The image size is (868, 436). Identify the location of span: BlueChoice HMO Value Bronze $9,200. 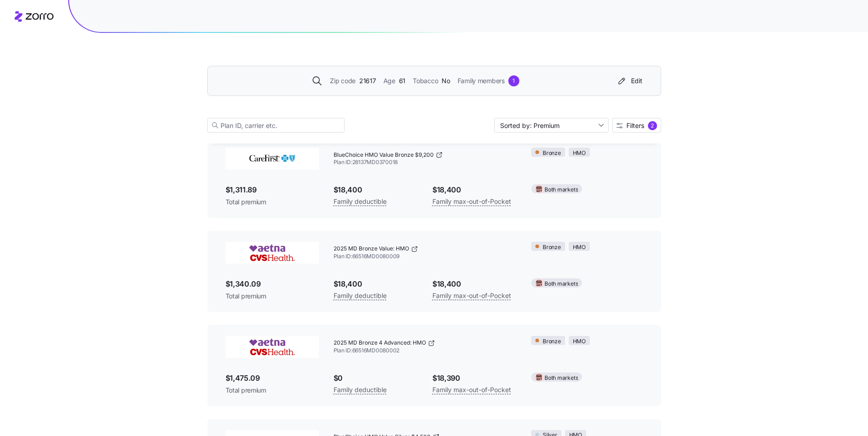
(383, 155).